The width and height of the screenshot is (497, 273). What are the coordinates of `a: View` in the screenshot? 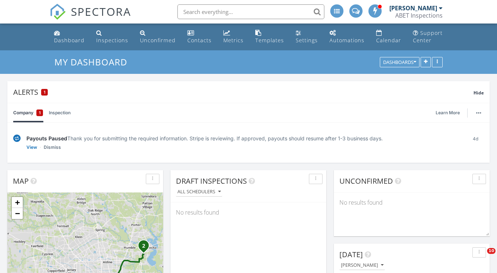 It's located at (32, 147).